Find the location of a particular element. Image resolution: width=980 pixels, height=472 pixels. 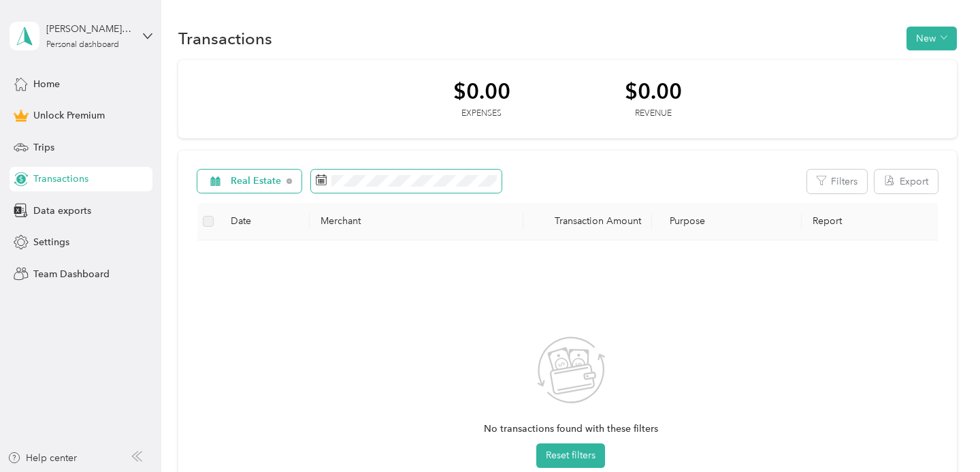

div: Personal dashboard is located at coordinates (82, 45).